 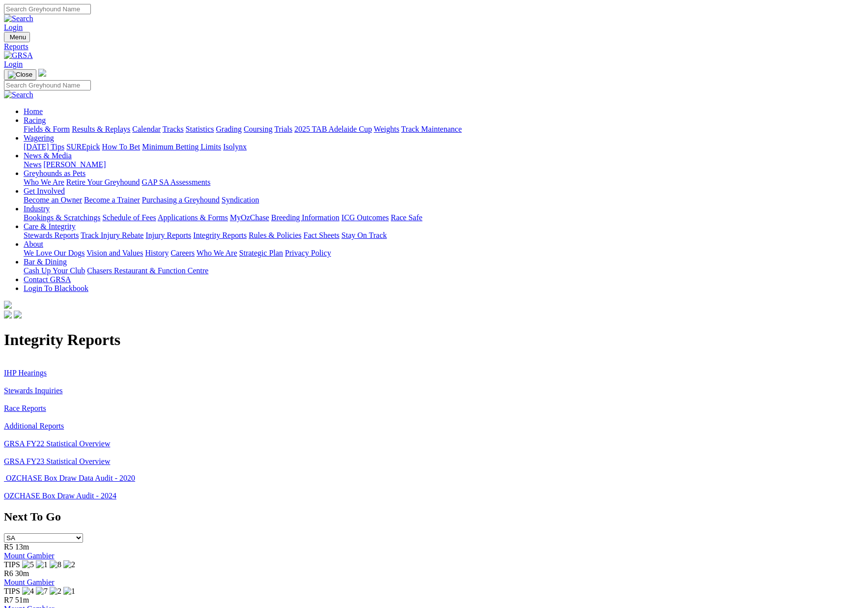 I want to click on a: Trials, so click(x=283, y=129).